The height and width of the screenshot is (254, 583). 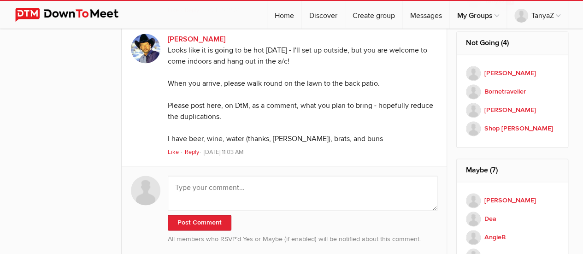 I want to click on span: Like, so click(x=173, y=152).